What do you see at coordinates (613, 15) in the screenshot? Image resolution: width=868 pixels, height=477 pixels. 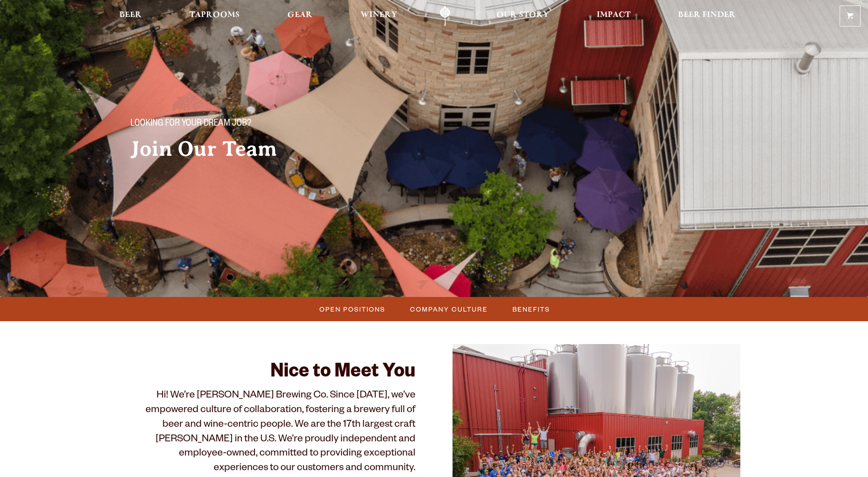 I see `span: Impact` at bounding box center [613, 15].